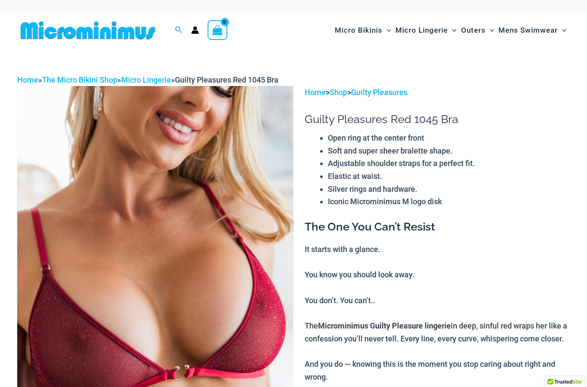 The height and width of the screenshot is (387, 587). I want to click on li: Adjustable shoulder straps for a perfect fit., so click(448, 163).